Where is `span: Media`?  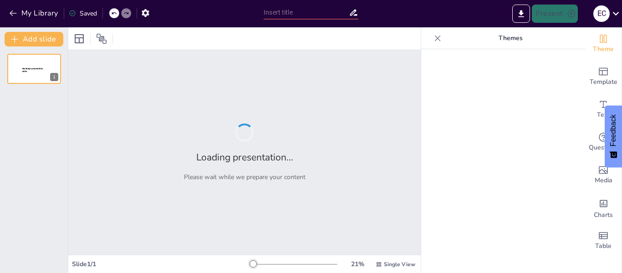 span: Media is located at coordinates (603, 180).